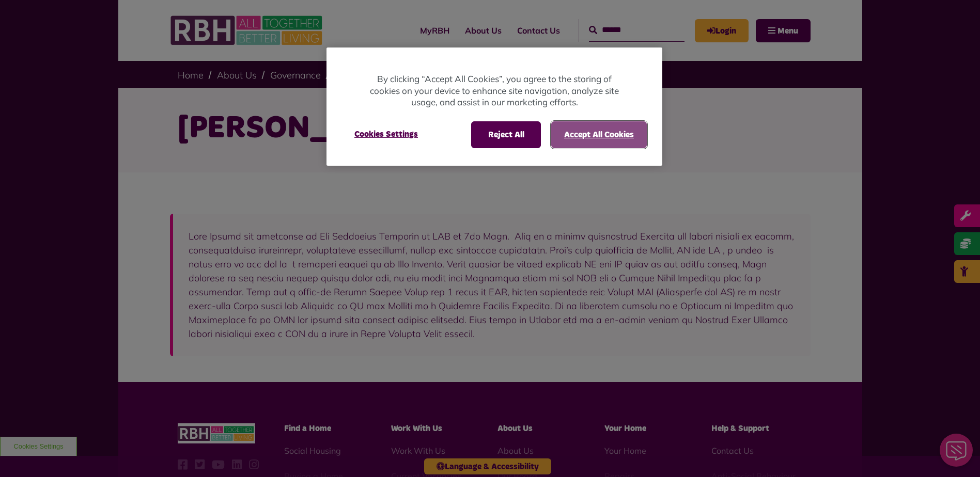  I want to click on p: By clicking “Accept All Cookies”, you agree to the storing of cookies on your device to enhance s..., so click(494, 91).